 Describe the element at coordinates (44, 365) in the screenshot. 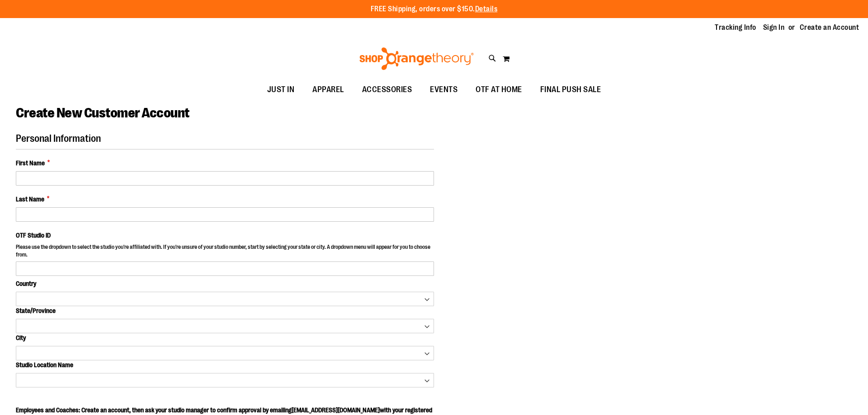

I see `span: Studio Location Name` at that location.